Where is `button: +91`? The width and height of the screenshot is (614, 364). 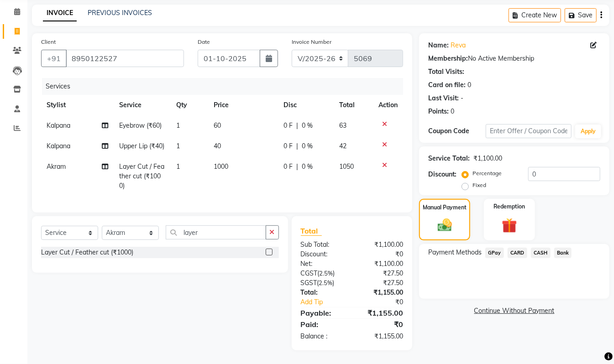 button: +91 is located at coordinates (54, 58).